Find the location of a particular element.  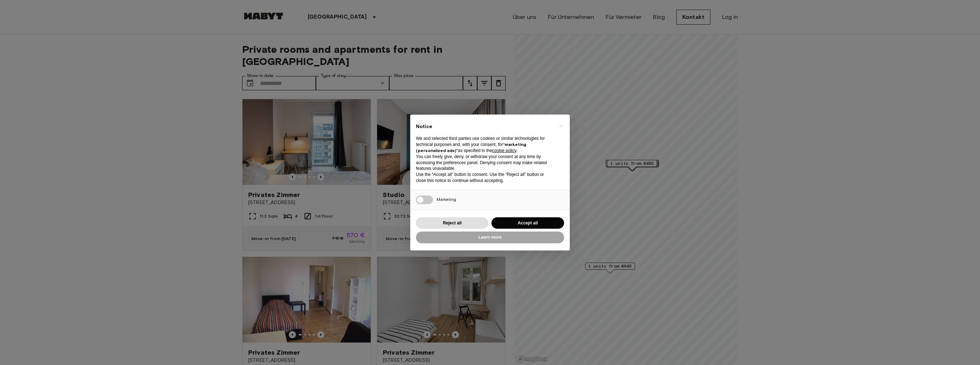

p: We and selected third parties use cookies or similar technologies for technical purposes and, wit... is located at coordinates (485, 144).